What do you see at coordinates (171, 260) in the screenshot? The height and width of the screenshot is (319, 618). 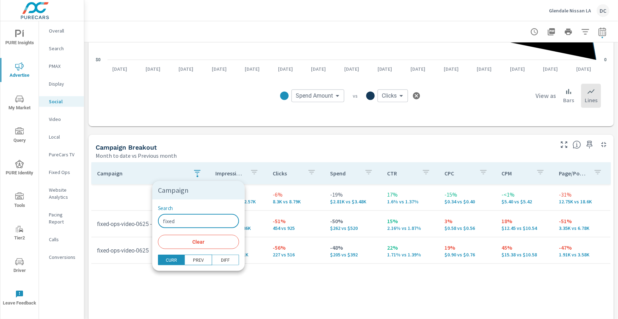 I see `p: CURR` at bounding box center [171, 260].